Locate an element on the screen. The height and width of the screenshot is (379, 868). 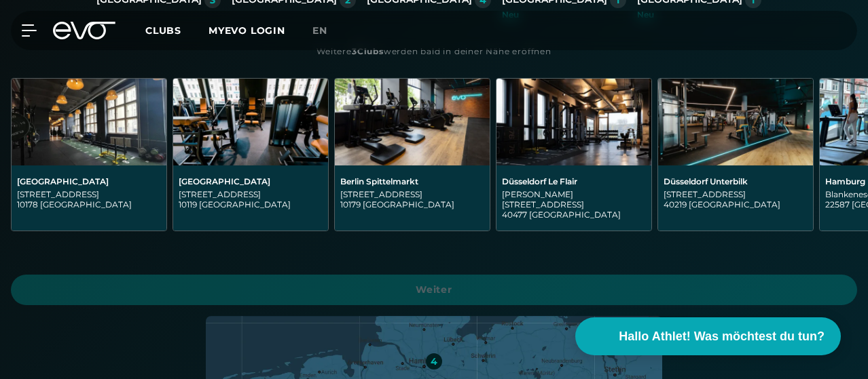
div: Düsseldorf Unterbilk is located at coordinates (735, 181).